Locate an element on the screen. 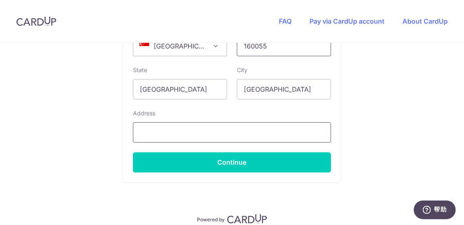 The width and height of the screenshot is (464, 225). label: State is located at coordinates (140, 70).